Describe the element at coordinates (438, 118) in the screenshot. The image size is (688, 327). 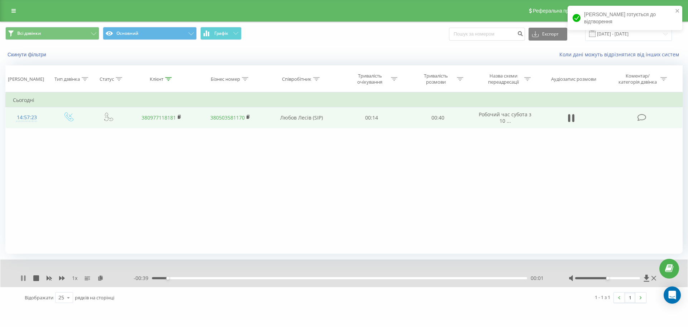
I see `td: 00:40` at that location.